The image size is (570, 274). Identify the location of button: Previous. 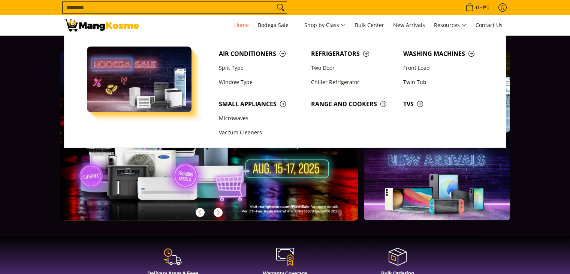
(200, 212).